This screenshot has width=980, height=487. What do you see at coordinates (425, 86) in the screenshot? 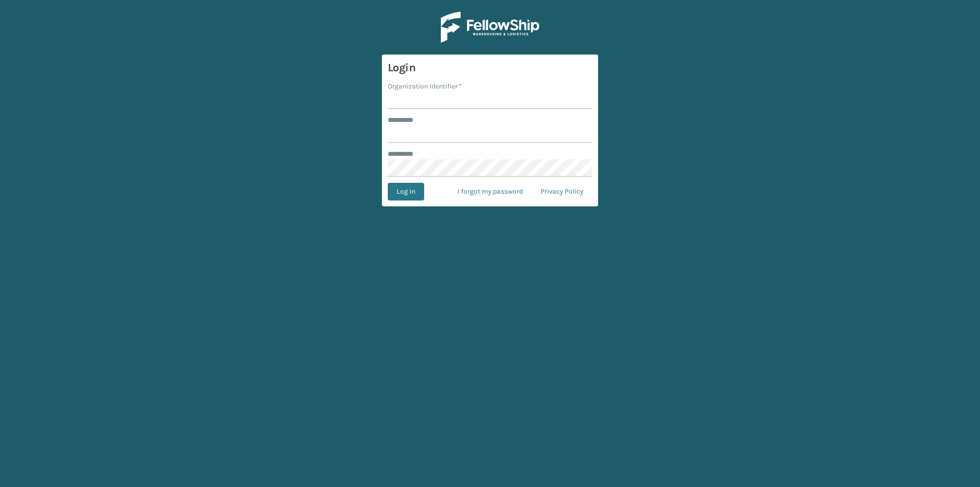
I see `label: Organization Identifier` at bounding box center [425, 86].